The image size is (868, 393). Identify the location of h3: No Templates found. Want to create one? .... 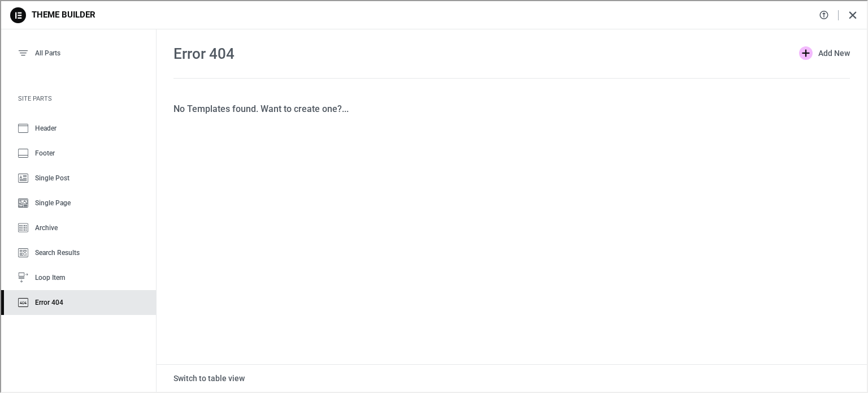
(511, 107).